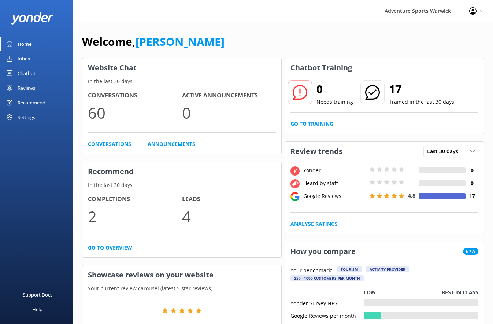 The height and width of the screenshot is (324, 493). I want to click on h4: Leads, so click(229, 199).